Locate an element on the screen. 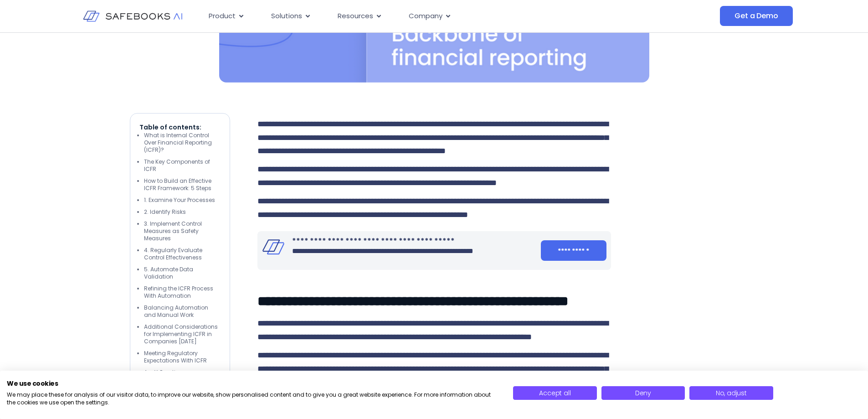  p: Table of contents: is located at coordinates (180, 127).